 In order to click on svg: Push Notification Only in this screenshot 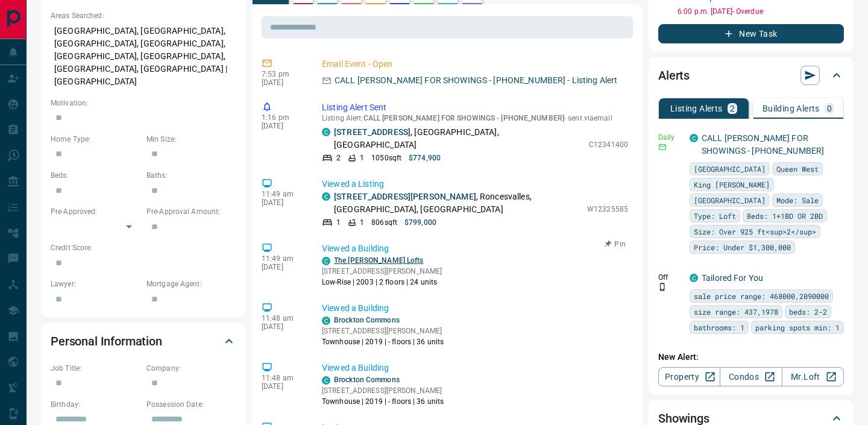, I will do `click(662, 287)`.